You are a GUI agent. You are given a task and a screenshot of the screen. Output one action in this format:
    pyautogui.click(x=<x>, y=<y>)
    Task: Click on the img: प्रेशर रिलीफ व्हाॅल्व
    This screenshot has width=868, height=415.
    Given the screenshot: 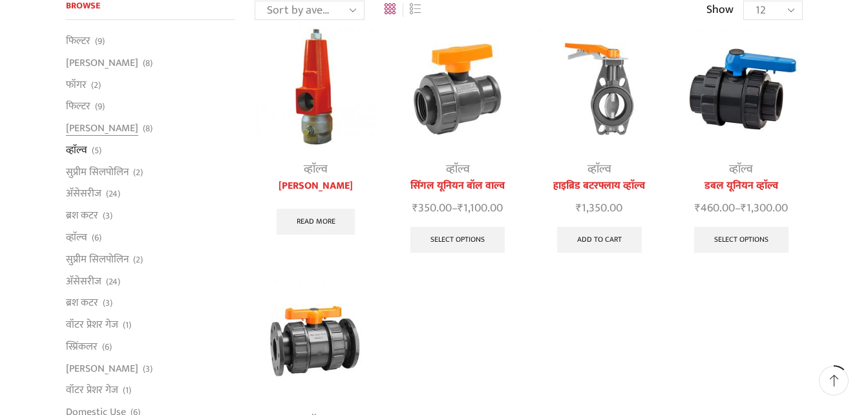 What is the action you would take?
    pyautogui.click(x=315, y=89)
    